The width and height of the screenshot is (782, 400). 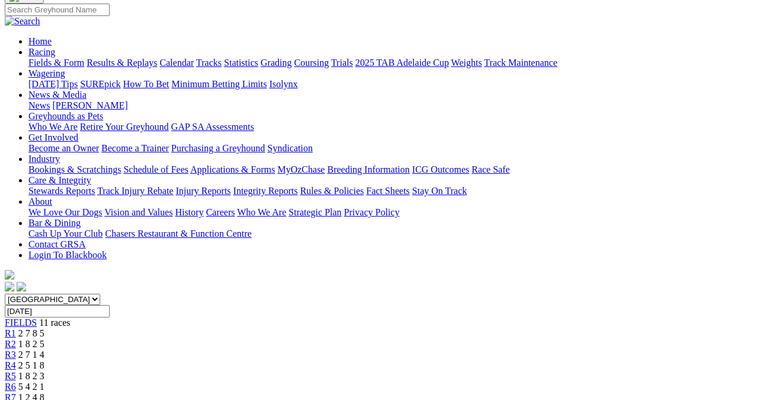 I want to click on div: Racing, so click(x=403, y=63).